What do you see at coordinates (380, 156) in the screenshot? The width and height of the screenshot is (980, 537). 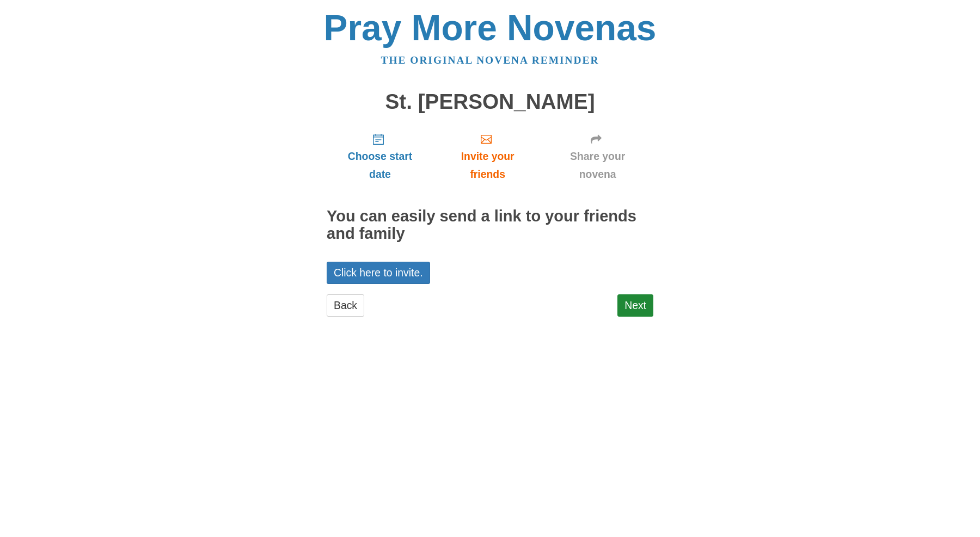 I see `a: Choose start date` at bounding box center [380, 156].